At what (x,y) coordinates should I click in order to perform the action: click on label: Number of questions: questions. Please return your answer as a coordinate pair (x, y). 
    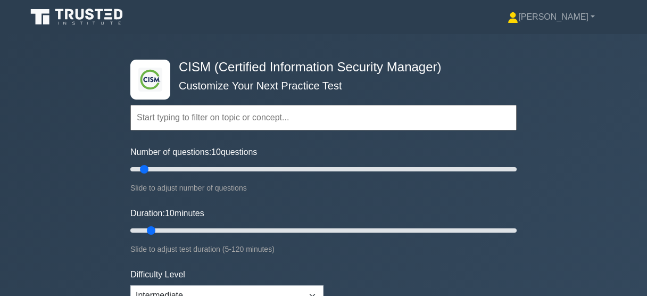
    Looking at the image, I should click on (194, 152).